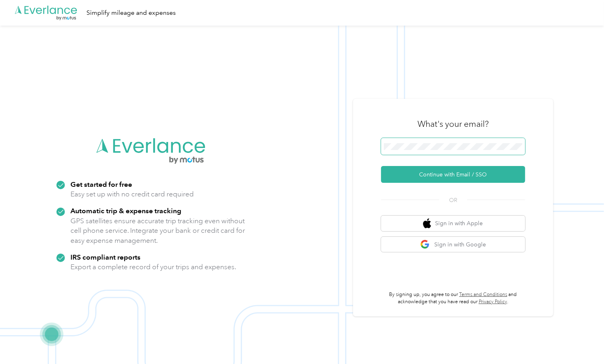 Image resolution: width=608 pixels, height=364 pixels. Describe the element at coordinates (154, 267) in the screenshot. I see `p: Export a complete record of your trips and expenses.` at that location.